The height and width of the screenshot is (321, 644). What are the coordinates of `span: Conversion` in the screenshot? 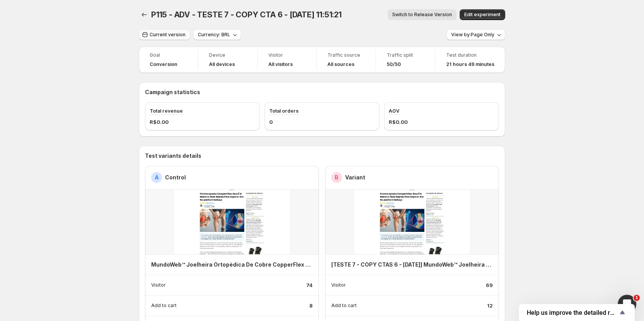 It's located at (163, 64).